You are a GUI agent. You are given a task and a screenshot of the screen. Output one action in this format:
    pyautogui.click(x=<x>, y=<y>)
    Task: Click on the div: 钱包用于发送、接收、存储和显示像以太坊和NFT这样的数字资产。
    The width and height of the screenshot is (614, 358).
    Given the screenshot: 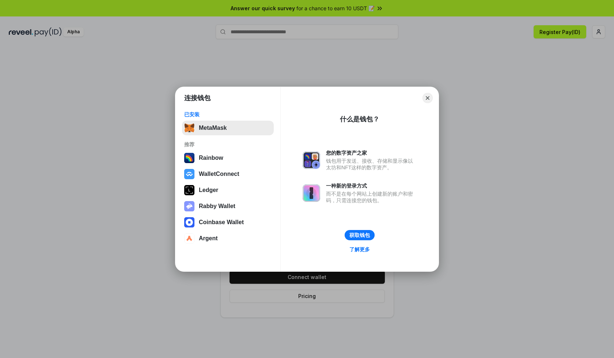 What is the action you would take?
    pyautogui.click(x=371, y=164)
    